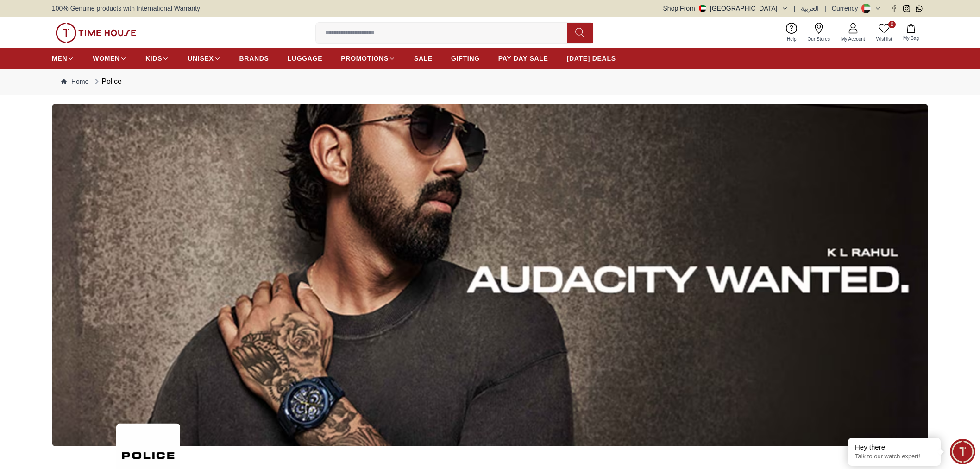 The width and height of the screenshot is (980, 469). What do you see at coordinates (63, 58) in the screenshot?
I see `a: MEN` at bounding box center [63, 58].